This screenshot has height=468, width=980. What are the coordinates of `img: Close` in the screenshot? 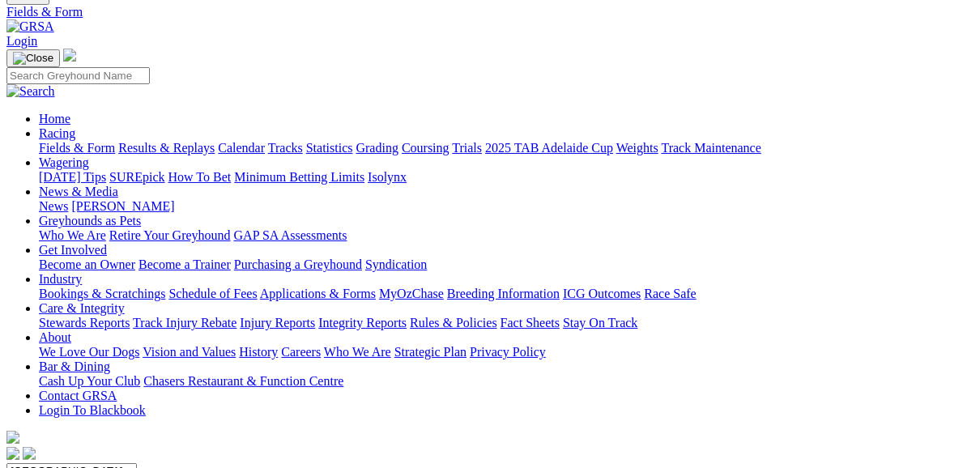 It's located at (33, 58).